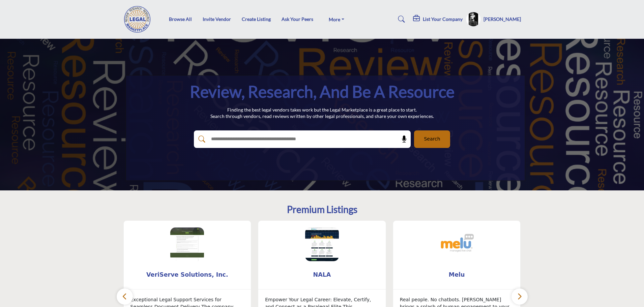  Describe the element at coordinates (438, 19) in the screenshot. I see `div: List Your Company` at that location.